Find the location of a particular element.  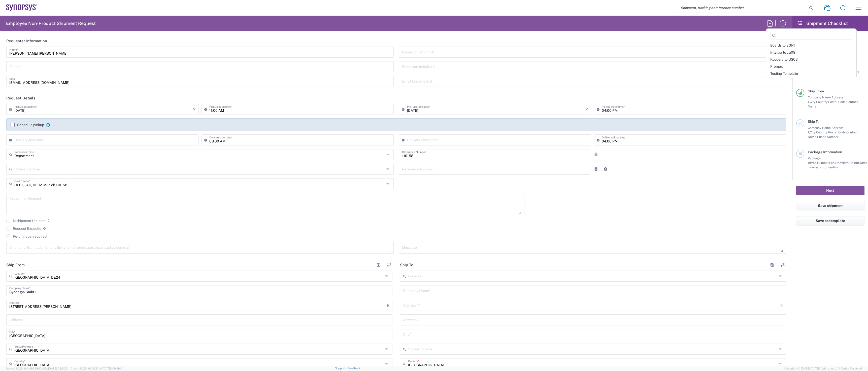

span: Package Information is located at coordinates (825, 152).